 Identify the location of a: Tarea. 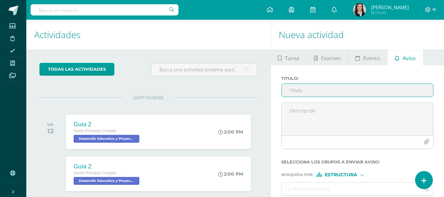
(288, 57).